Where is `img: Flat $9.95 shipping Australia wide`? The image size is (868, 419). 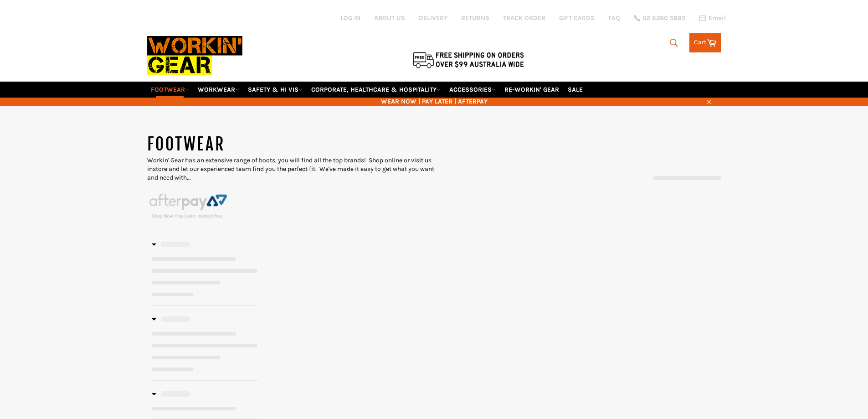 img: Flat $9.95 shipping Australia wide is located at coordinates (468, 60).